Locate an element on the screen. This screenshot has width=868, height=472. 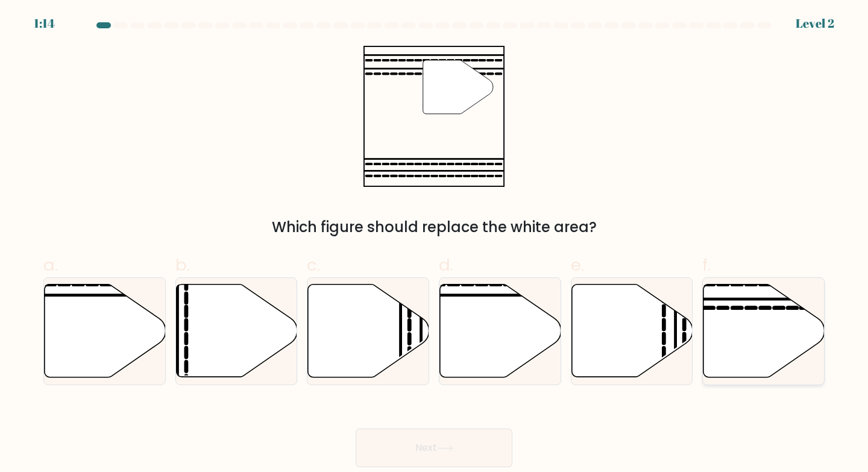
div: Level 2 is located at coordinates (815, 23).